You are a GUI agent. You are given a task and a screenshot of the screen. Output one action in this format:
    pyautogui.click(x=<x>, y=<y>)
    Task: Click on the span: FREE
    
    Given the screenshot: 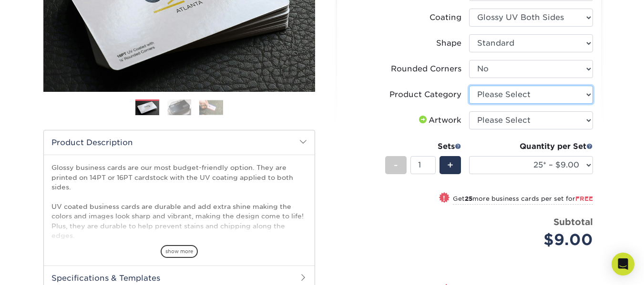 What is the action you would take?
    pyautogui.click(x=584, y=199)
    